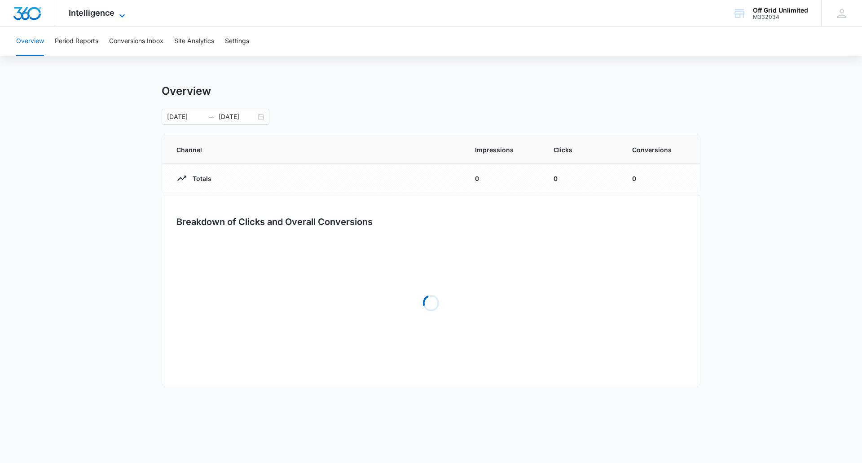 The width and height of the screenshot is (862, 463). I want to click on span: swap-right, so click(212, 117).